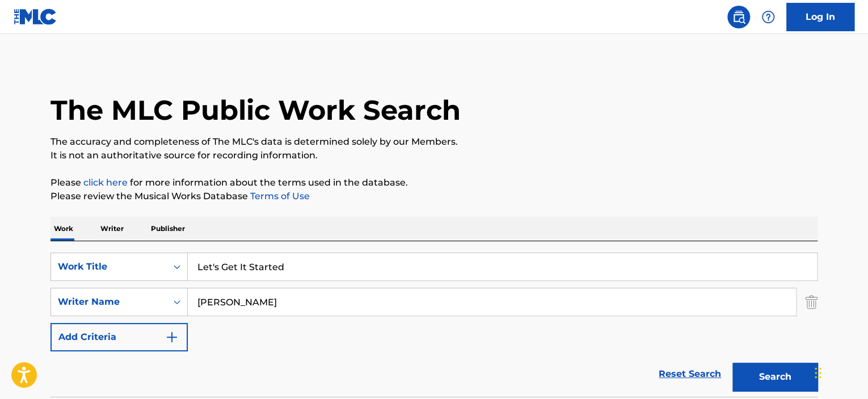 The width and height of the screenshot is (868, 399). Describe the element at coordinates (255, 111) in the screenshot. I see `h1: The MLC Public Work Search` at that location.